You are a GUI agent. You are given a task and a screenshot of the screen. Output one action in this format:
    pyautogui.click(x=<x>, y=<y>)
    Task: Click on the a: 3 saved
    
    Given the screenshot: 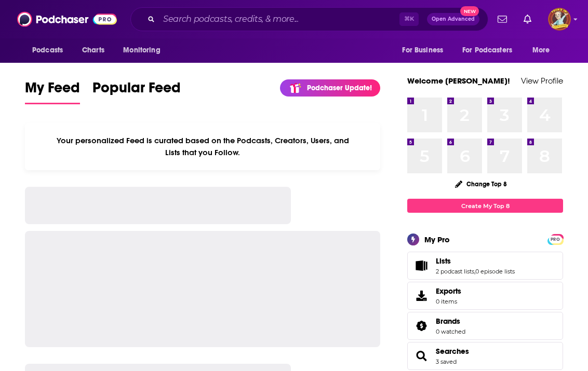 What is the action you would take?
    pyautogui.click(x=446, y=362)
    